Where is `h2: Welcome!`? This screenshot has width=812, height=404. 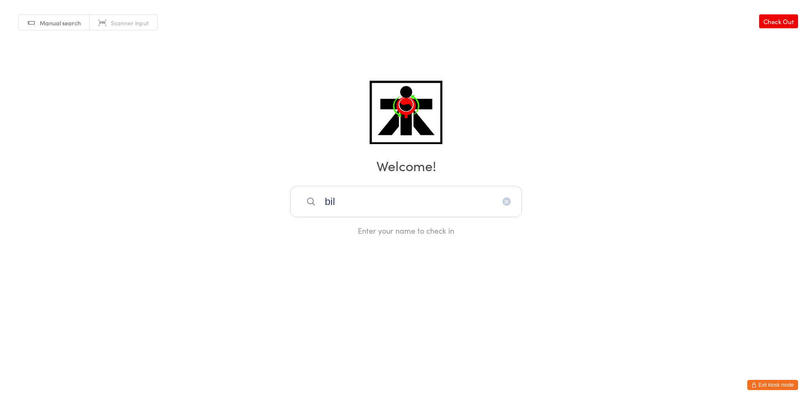 h2: Welcome! is located at coordinates (406, 165).